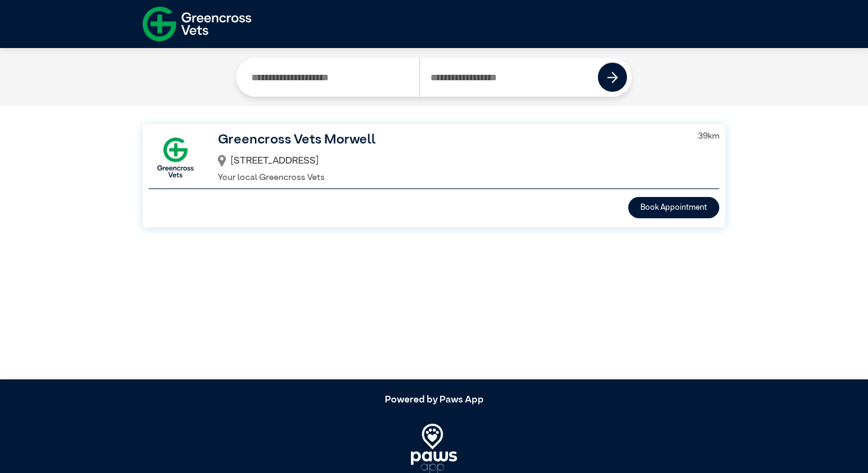 Image resolution: width=868 pixels, height=473 pixels. Describe the element at coordinates (197, 23) in the screenshot. I see `img: f-logo` at that location.